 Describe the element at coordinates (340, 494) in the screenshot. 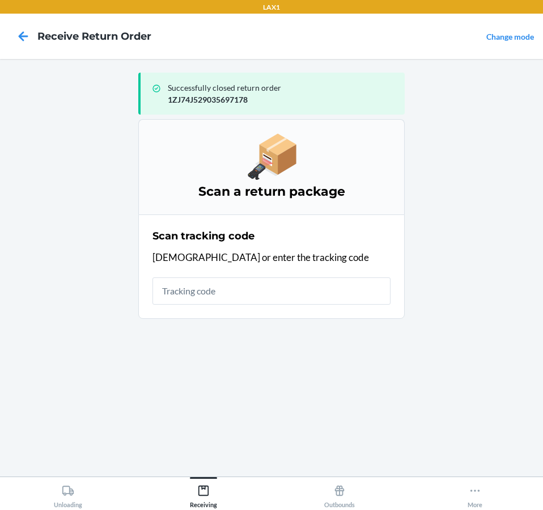

I see `div: Outbounds` at that location.